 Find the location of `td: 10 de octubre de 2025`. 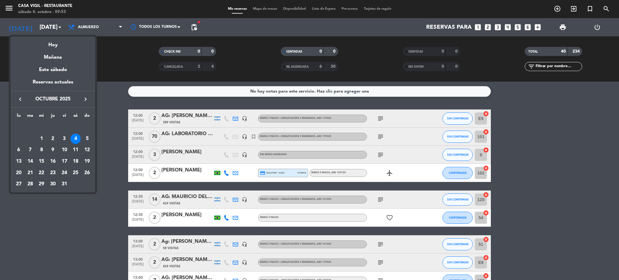

td: 10 de octubre de 2025 is located at coordinates (64, 150).